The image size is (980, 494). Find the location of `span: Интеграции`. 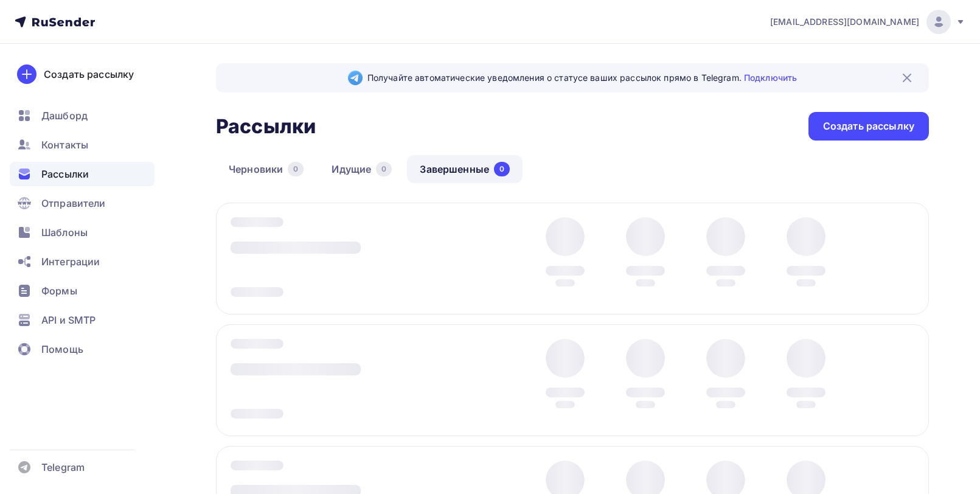

span: Интеграции is located at coordinates (71, 261).